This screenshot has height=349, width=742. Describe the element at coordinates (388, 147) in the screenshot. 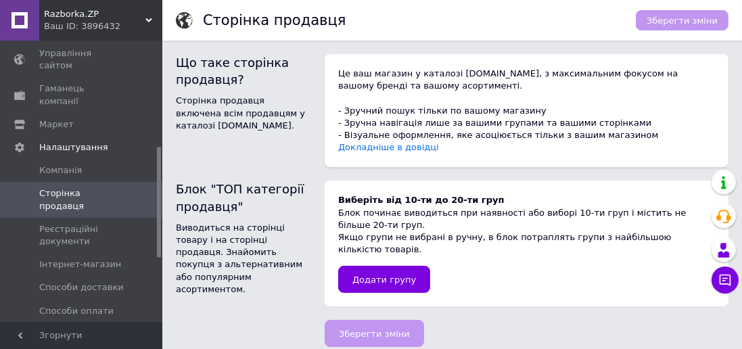

I see `a: Докладніше в довідці` at that location.